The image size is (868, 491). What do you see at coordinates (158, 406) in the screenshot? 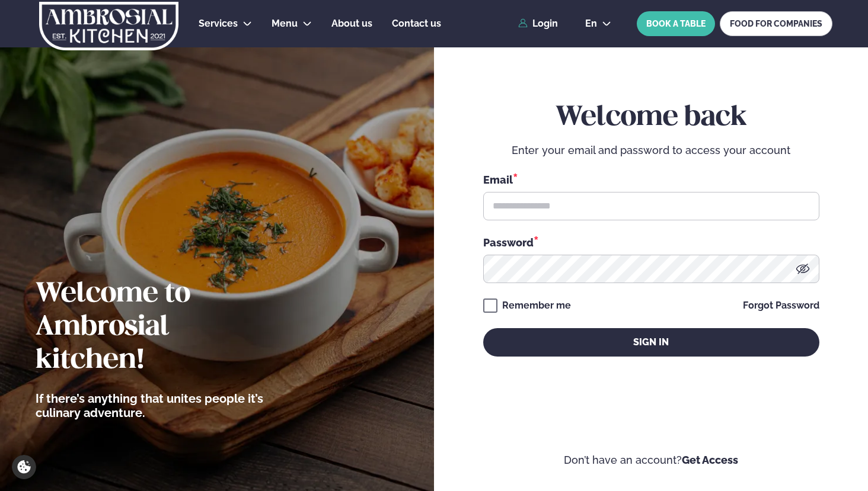
I see `p: If there’s anything that unites people it’s culinary adventure.` at bounding box center [158, 406].